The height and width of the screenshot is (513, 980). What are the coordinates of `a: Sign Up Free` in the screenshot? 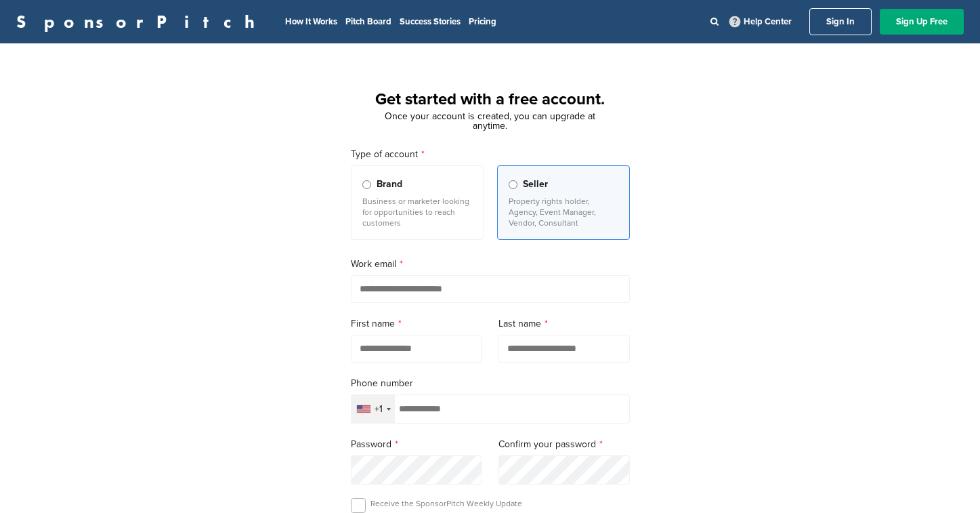 It's located at (922, 22).